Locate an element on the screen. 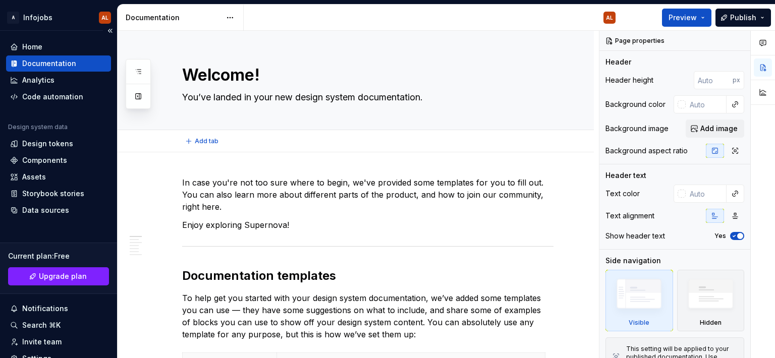  button: AInfojobsAL is located at coordinates (59, 17).